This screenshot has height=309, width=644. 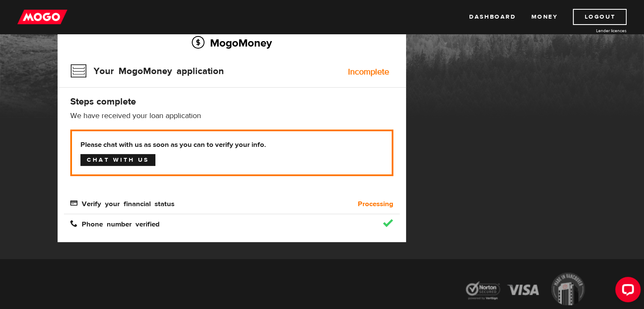 What do you see at coordinates (595, 31) in the screenshot?
I see `a: Lender licences` at bounding box center [595, 31].